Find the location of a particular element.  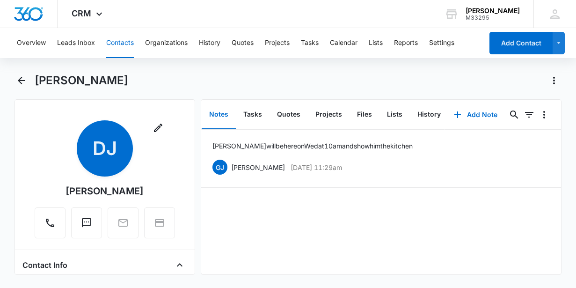

button: Reports is located at coordinates (405, 43).